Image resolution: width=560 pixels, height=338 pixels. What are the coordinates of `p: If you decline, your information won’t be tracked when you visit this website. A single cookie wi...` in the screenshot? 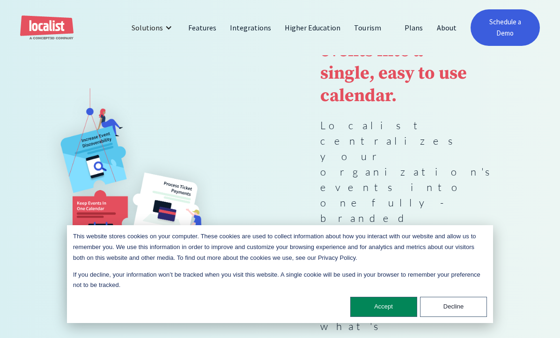 It's located at (280, 280).